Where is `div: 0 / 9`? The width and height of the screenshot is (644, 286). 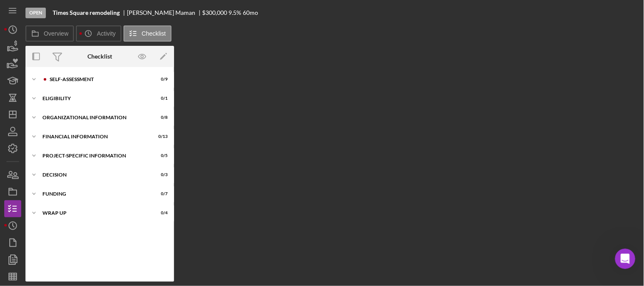
div: 0 / 9 is located at coordinates (160, 80).